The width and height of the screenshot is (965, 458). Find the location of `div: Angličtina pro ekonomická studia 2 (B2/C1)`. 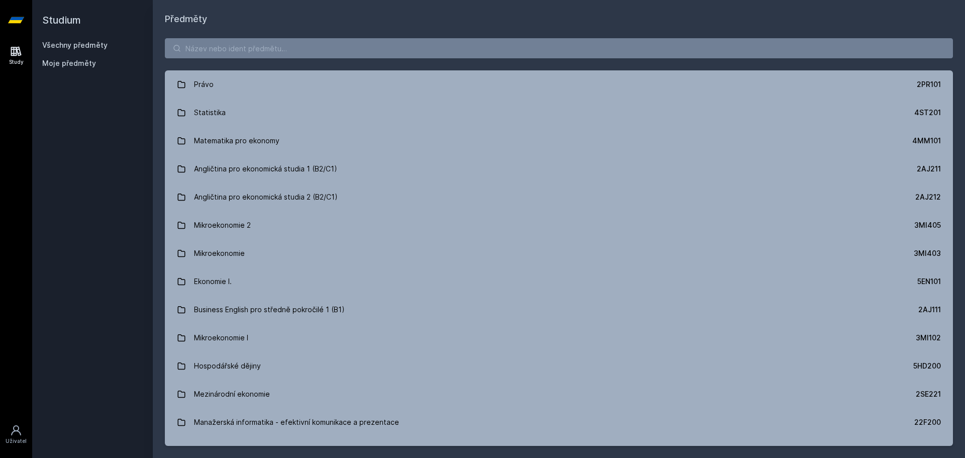

div: Angličtina pro ekonomická studia 2 (B2/C1) is located at coordinates (266, 197).